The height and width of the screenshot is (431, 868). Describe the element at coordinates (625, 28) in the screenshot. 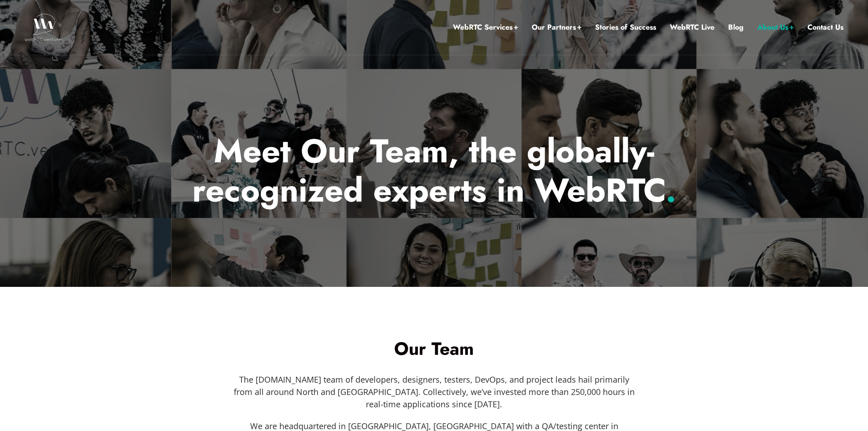

I see `a: Stories of Success` at that location.